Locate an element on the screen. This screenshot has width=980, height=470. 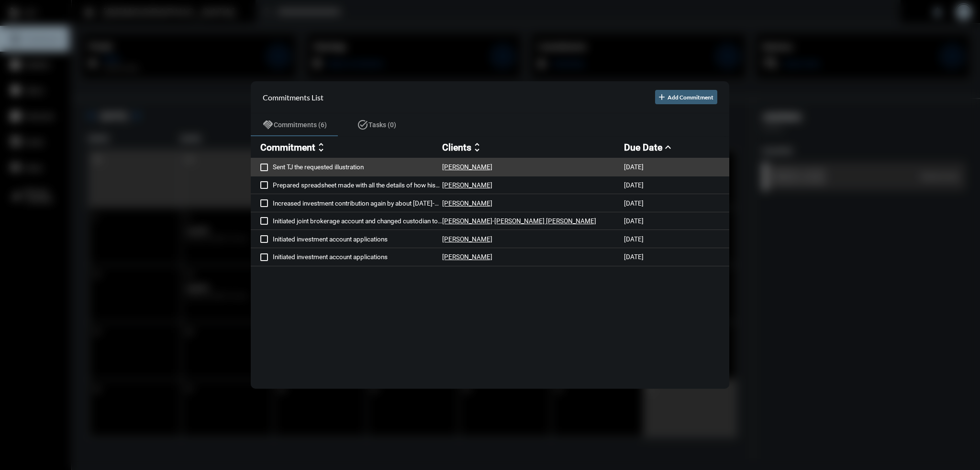
mat-icon: add is located at coordinates (661, 97).